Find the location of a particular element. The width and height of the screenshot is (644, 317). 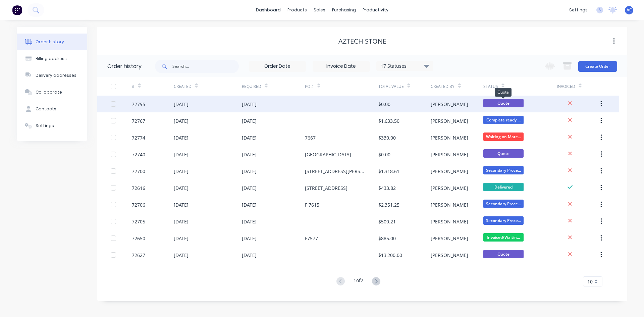

div: Billing address is located at coordinates (51, 59).